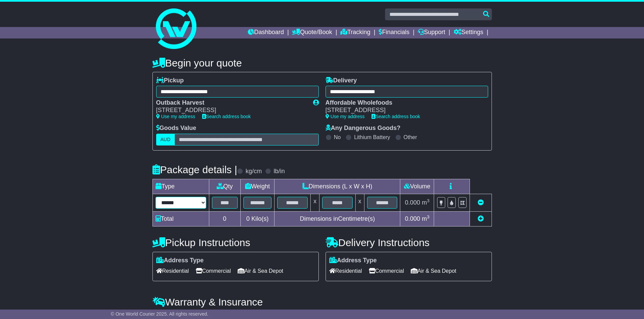  I want to click on span: © One World Courier 2025. All rights reserved., so click(159, 314).